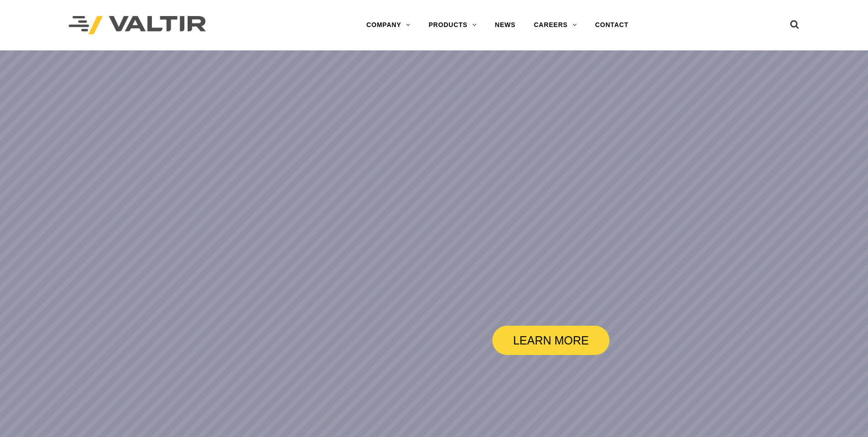 The height and width of the screenshot is (437, 868). I want to click on a: LEARN MORE, so click(551, 340).